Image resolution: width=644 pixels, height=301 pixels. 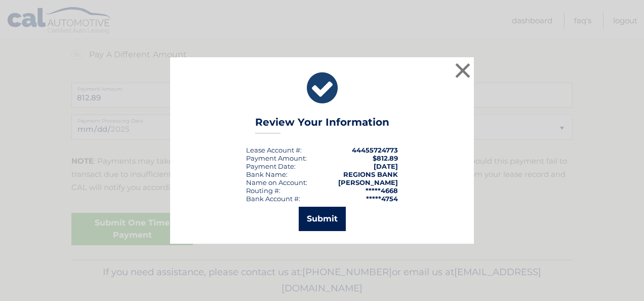 What do you see at coordinates (375, 150) in the screenshot?
I see `strong: 44455724773` at bounding box center [375, 150].